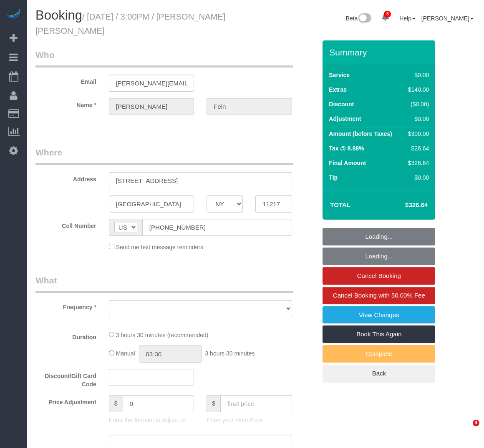 The width and height of the screenshot is (484, 448). I want to click on label: Duration, so click(66, 335).